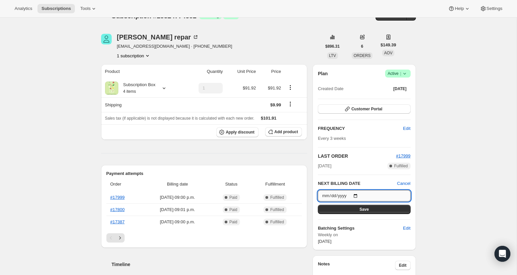  Describe the element at coordinates (356, 265) in the screenshot. I see `h3: Notes` at that location.